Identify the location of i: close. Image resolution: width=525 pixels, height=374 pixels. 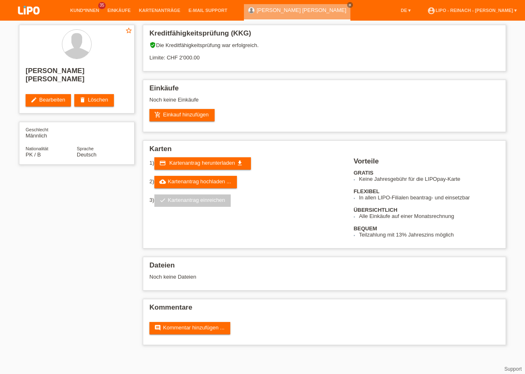
(350, 5).